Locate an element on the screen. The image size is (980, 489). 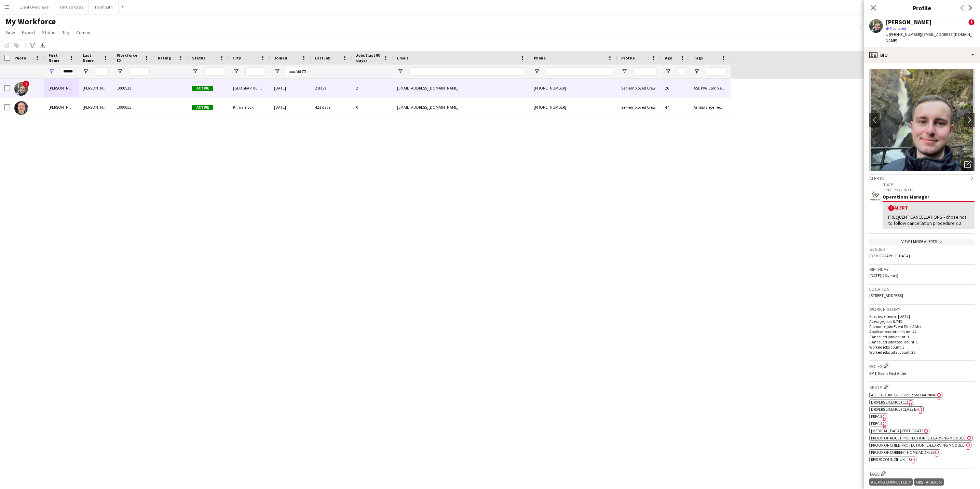
input: Workforce ID Filter Input is located at coordinates (140, 71).